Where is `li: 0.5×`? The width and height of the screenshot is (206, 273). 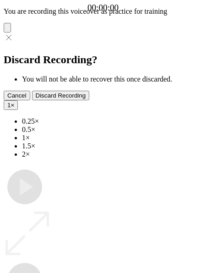
li: 0.5× is located at coordinates (112, 129).